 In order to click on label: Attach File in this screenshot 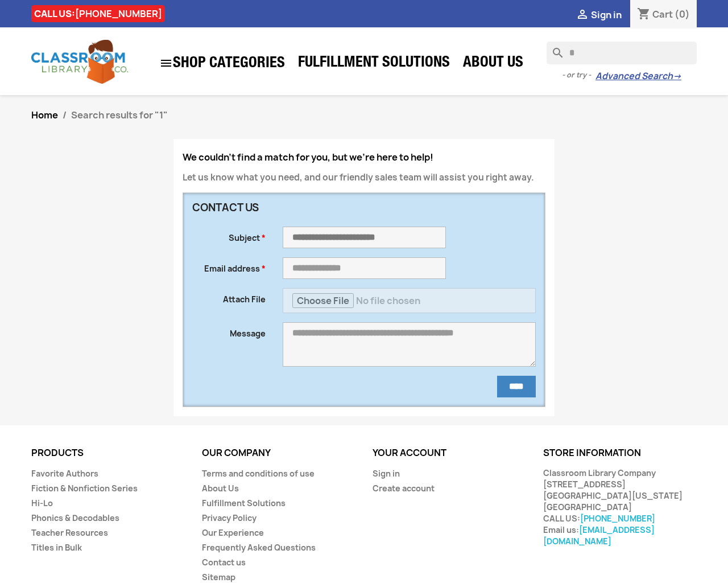, I will do `click(228, 296)`.